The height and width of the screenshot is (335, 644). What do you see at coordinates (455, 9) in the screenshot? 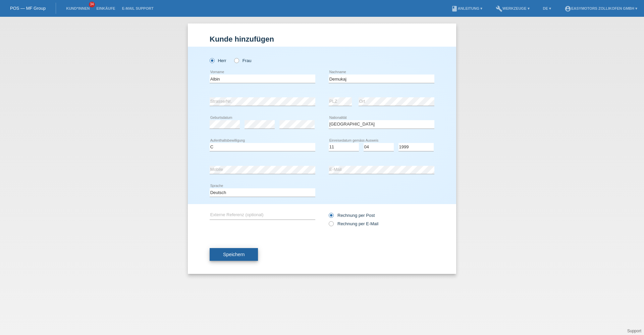
I see `i: book` at bounding box center [455, 9].